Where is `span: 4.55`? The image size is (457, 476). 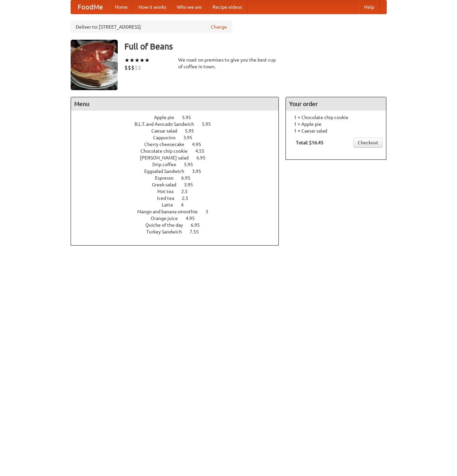
span: 4.55 is located at coordinates (203, 151).